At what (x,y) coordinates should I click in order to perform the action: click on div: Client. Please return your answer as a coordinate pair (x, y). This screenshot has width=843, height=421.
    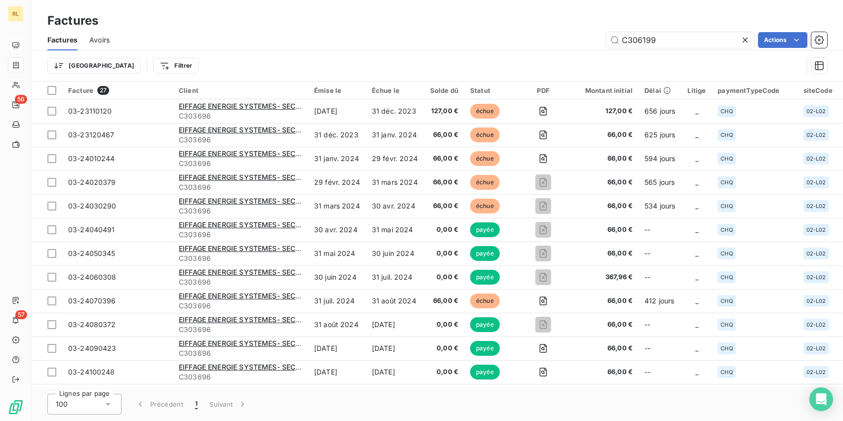
    Looking at the image, I should click on (241, 90).